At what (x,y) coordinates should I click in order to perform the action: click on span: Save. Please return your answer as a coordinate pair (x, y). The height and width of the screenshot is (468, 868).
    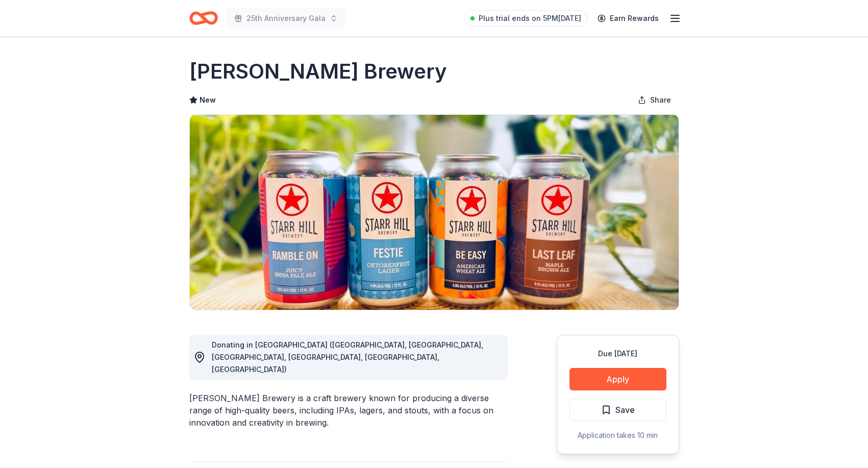
    Looking at the image, I should click on (625, 410).